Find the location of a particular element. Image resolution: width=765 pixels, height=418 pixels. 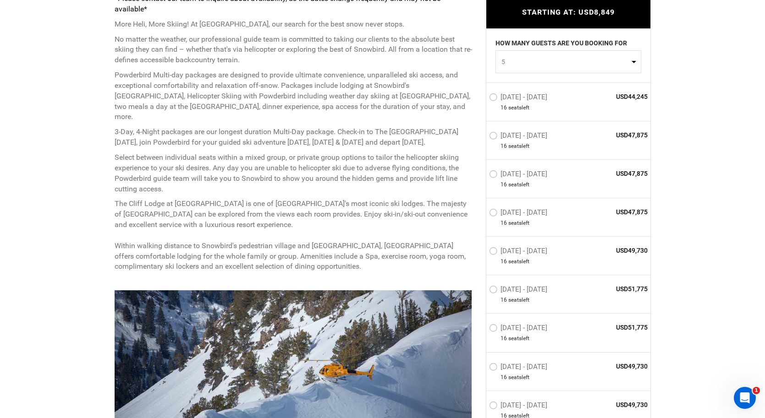

p: 3-Day, 4-Night packages are our longest duration Multi-Day package. Check-in to The [GEOGRAPHIC_D... is located at coordinates (293, 137).